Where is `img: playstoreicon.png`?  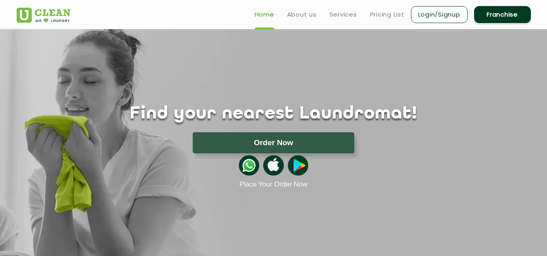
img: playstoreicon.png is located at coordinates (298, 166).